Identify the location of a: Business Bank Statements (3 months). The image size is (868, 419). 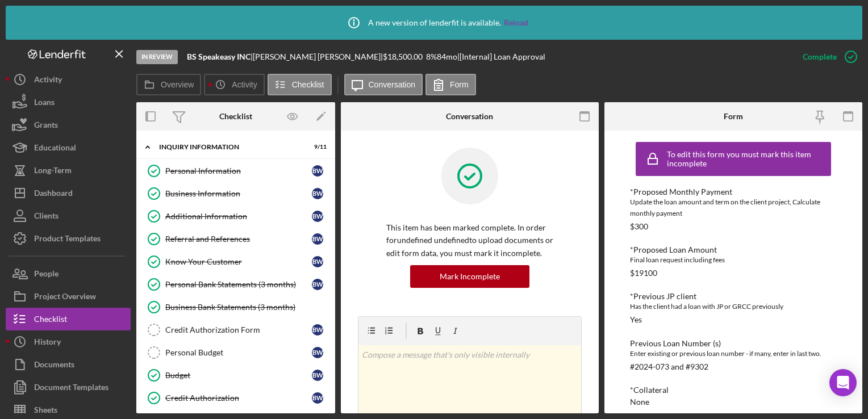
(236, 307).